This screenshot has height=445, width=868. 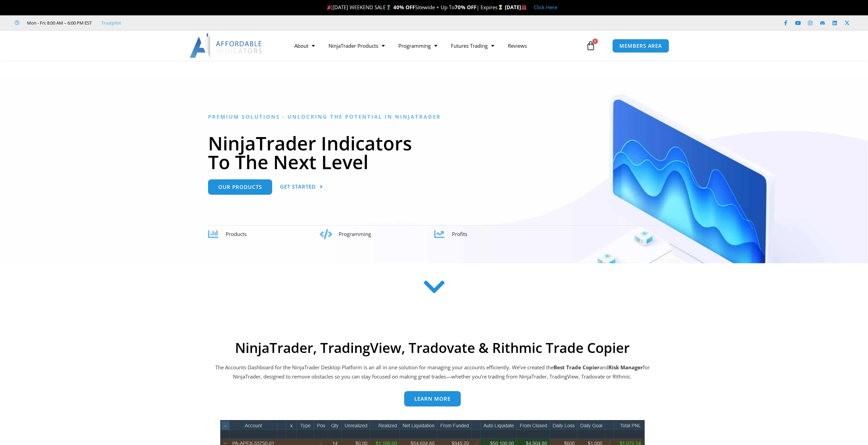 What do you see at coordinates (111, 23) in the screenshot?
I see `a: Trustpilot` at bounding box center [111, 23].